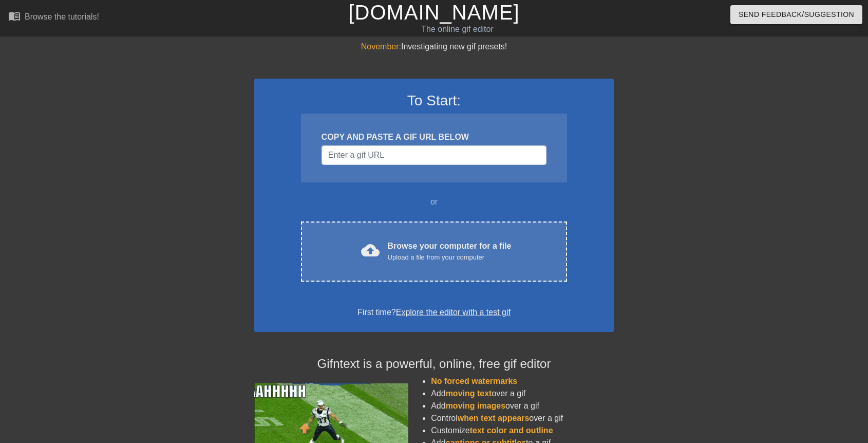 The height and width of the screenshot is (443, 868). I want to click on span: Send Feedback/Suggestion, so click(796, 14).